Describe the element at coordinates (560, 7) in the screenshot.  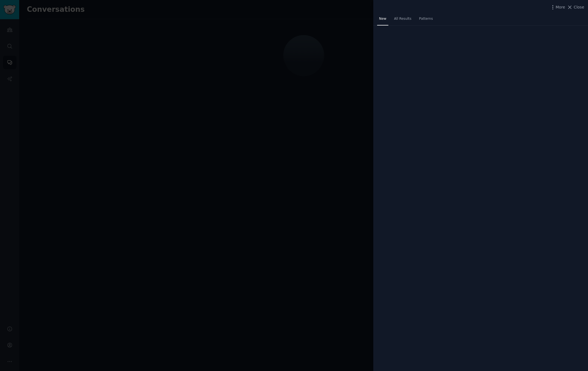
I see `span: More` at that location.